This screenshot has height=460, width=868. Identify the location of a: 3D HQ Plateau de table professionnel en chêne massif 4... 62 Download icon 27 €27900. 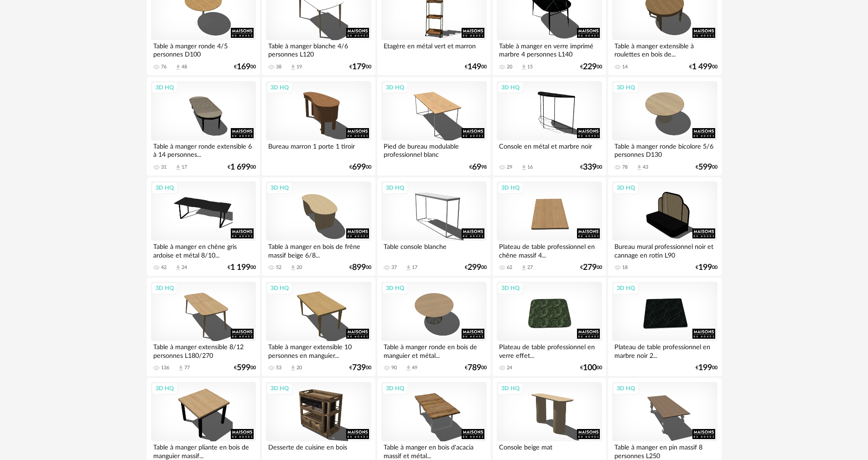
(549, 227).